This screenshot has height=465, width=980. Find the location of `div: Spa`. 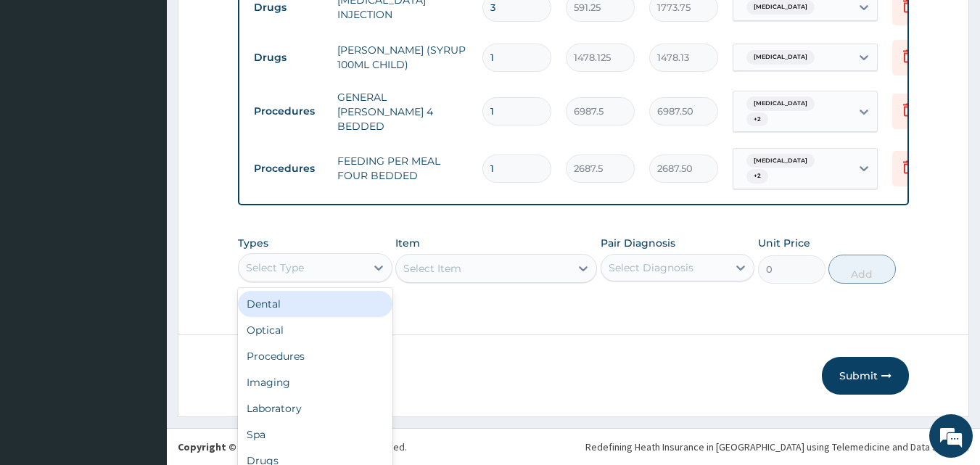

div: Spa is located at coordinates (315, 435).